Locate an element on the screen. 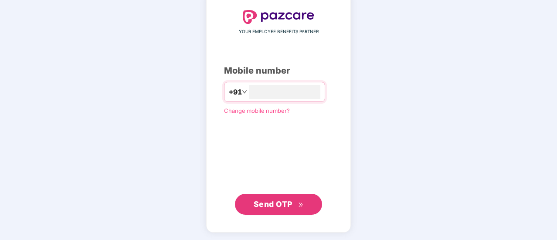 This screenshot has height=240, width=557. span: +91 is located at coordinates (235, 92).